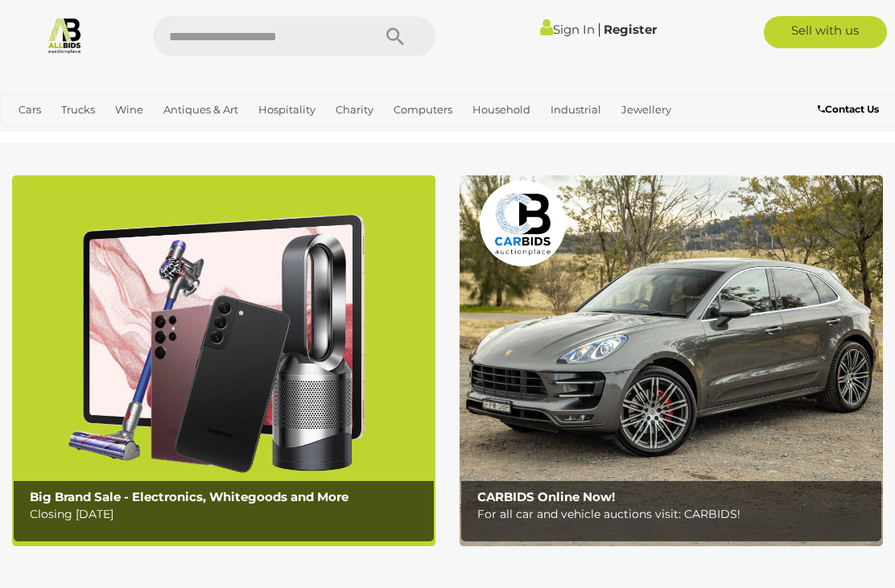  I want to click on a: Register, so click(630, 29).